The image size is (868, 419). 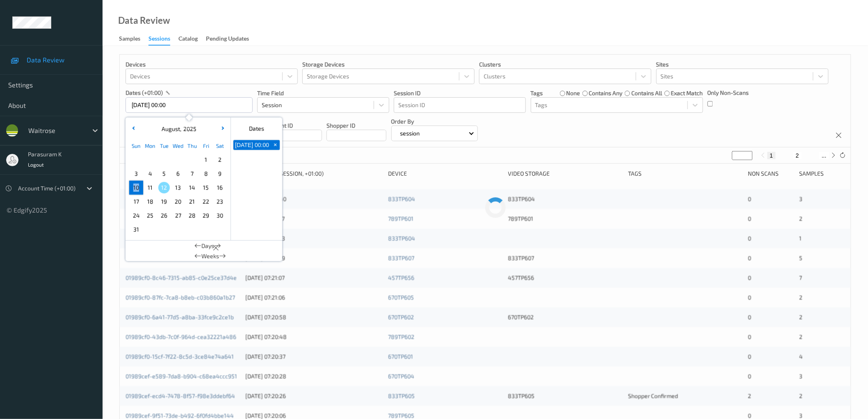 I want to click on div: Wed, so click(x=178, y=146).